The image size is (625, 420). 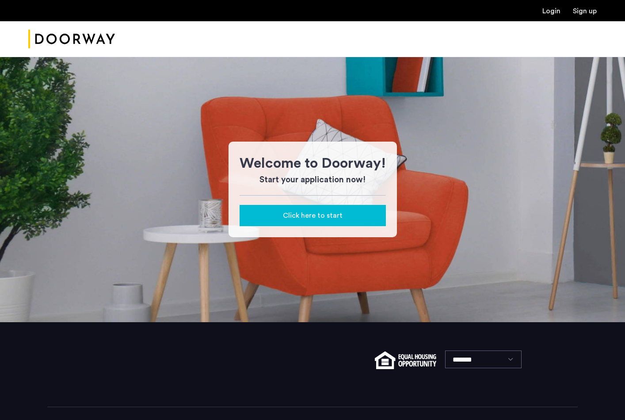 What do you see at coordinates (585, 11) in the screenshot?
I see `a: Registration` at bounding box center [585, 11].